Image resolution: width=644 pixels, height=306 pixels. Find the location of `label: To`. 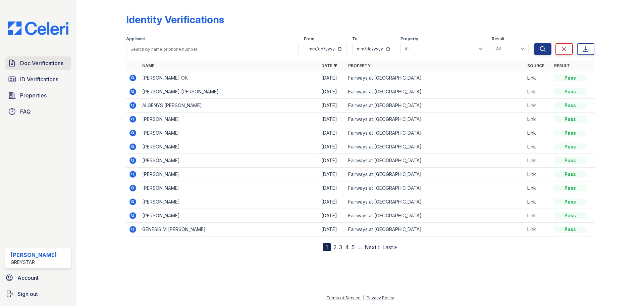

label: To is located at coordinates (355, 39).